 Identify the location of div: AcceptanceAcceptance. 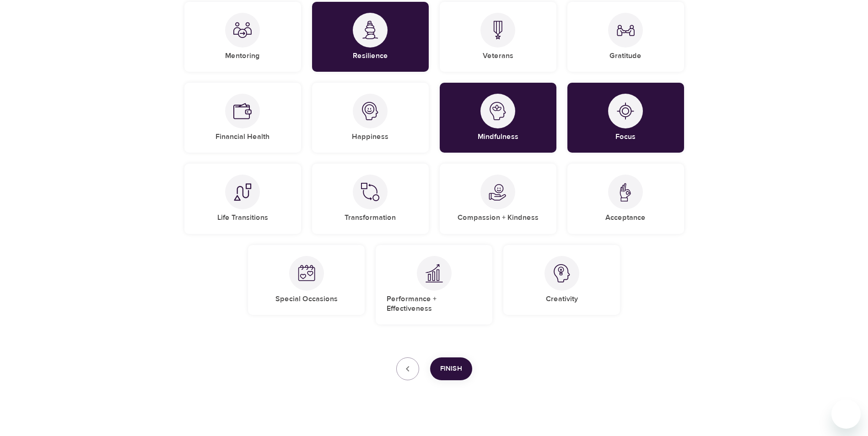
(625, 199).